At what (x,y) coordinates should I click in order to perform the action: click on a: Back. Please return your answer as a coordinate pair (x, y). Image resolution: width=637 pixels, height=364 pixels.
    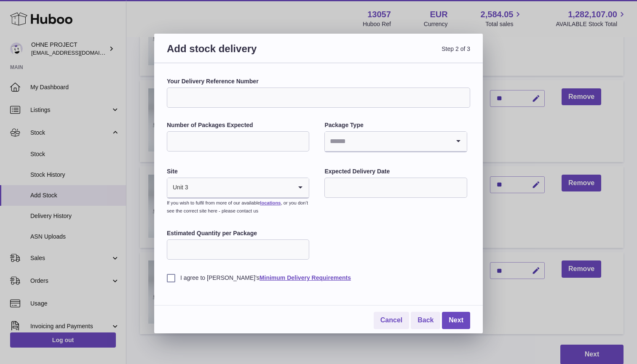
    Looking at the image, I should click on (425, 321).